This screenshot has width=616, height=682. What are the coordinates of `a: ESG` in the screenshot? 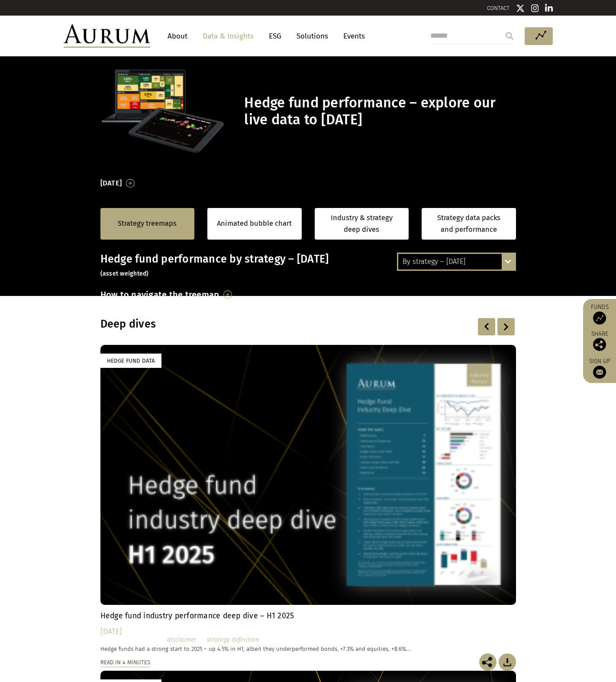 It's located at (275, 36).